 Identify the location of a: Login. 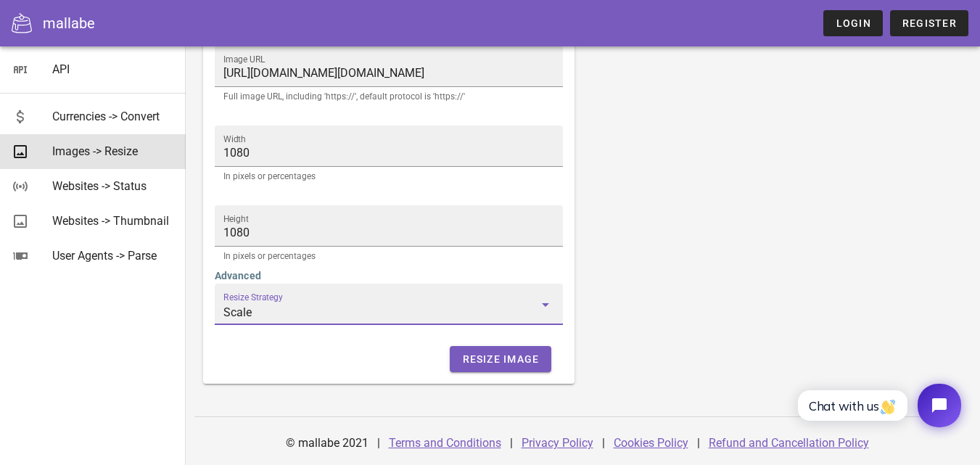
(852, 23).